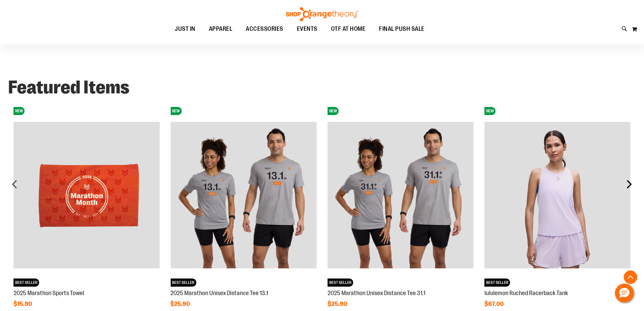 The image size is (644, 311). I want to click on div: prev, so click(15, 184).